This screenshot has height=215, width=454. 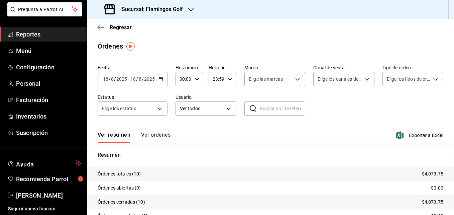 What do you see at coordinates (115, 27) in the screenshot?
I see `button: Regresar` at bounding box center [115, 27].